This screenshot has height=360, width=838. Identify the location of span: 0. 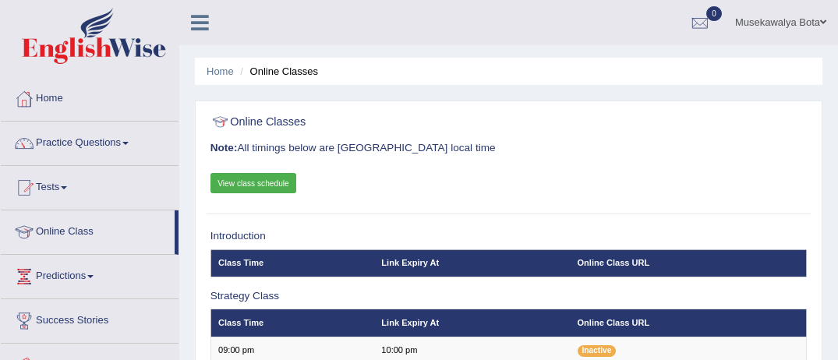
(714, 13).